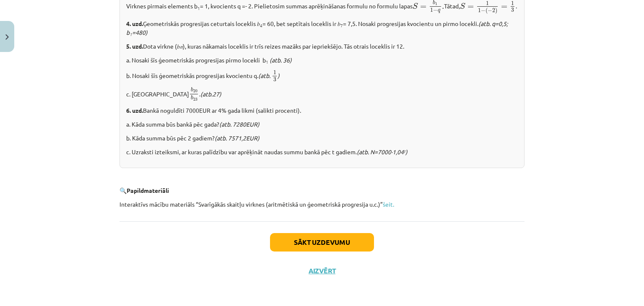 The width and height of the screenshot is (644, 306). What do you see at coordinates (322, 75) in the screenshot?
I see `p: b. Nosaki šīs ģeometriskās progresijas kvocientu q.` at bounding box center [322, 75].